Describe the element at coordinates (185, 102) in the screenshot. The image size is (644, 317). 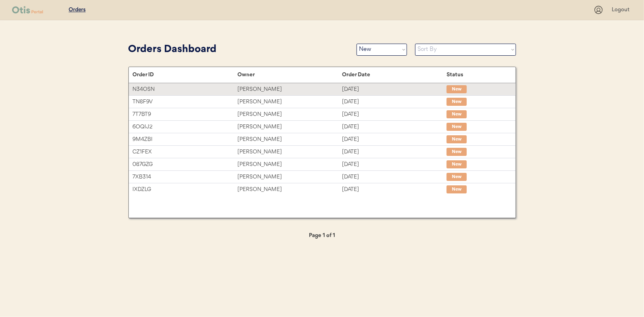
I see `div: TN8F9V` at that location.